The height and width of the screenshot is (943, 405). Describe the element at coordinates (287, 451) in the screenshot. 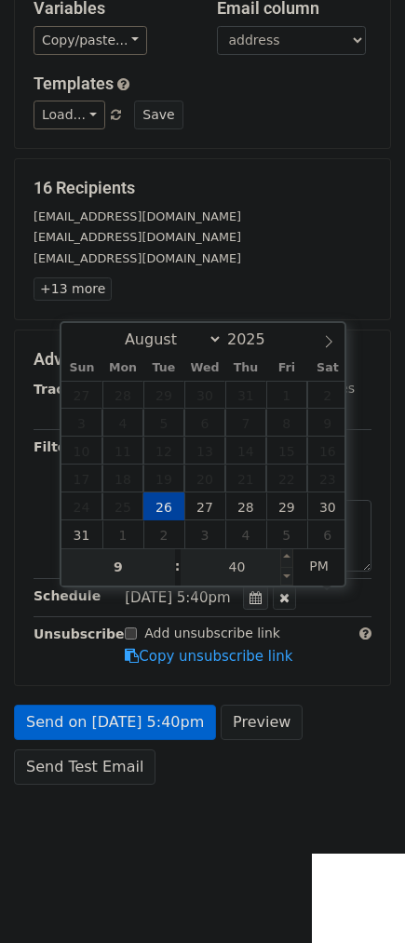

I see `span: August 15, 2025` at that location.